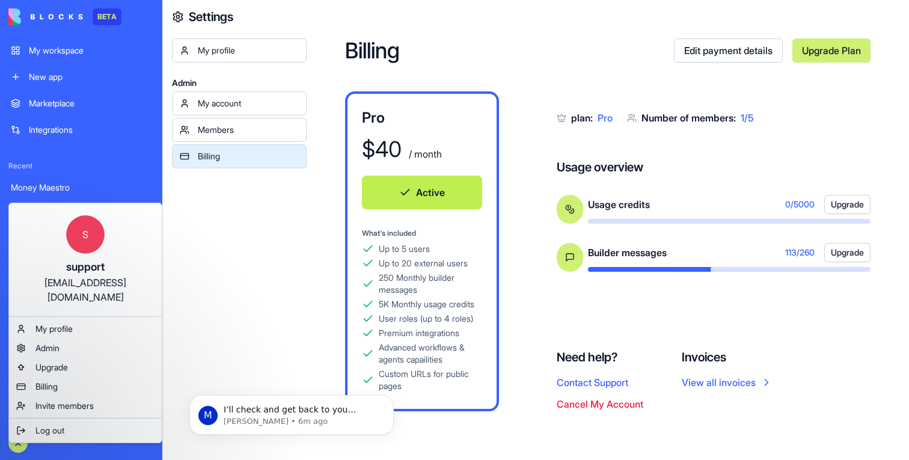  What do you see at coordinates (37, 46) in the screenshot?
I see `div: Profile image for Michal` at bounding box center [37, 46].